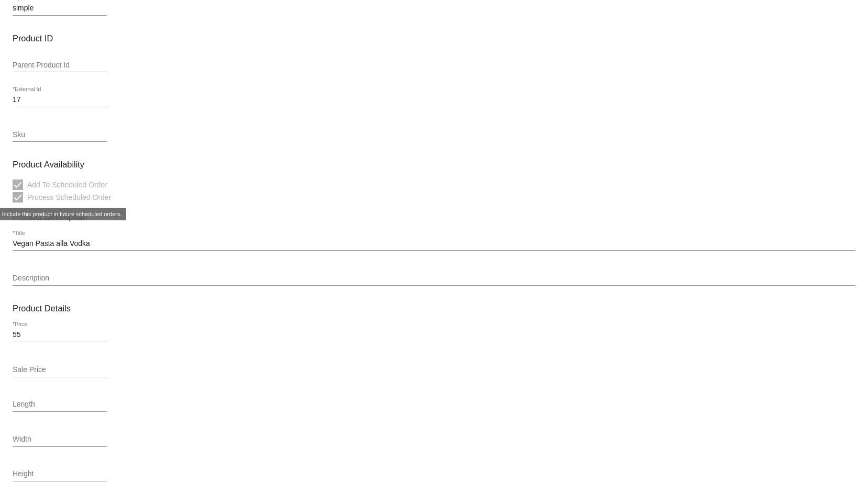 The image size is (868, 483). Describe the element at coordinates (67, 185) in the screenshot. I see `span: Add To Scheduled Order` at that location.